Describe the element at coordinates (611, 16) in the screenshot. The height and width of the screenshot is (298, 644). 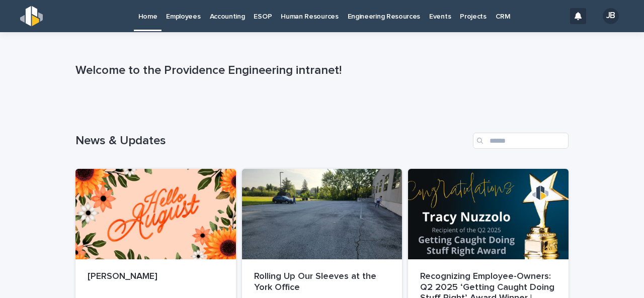
I see `div: JB` at that location.